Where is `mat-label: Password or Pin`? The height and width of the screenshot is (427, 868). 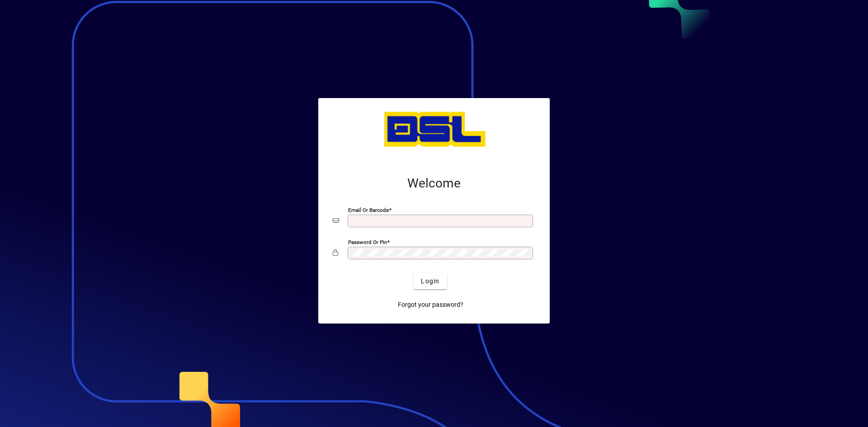
mat-label: Password or Pin is located at coordinates (368, 242).